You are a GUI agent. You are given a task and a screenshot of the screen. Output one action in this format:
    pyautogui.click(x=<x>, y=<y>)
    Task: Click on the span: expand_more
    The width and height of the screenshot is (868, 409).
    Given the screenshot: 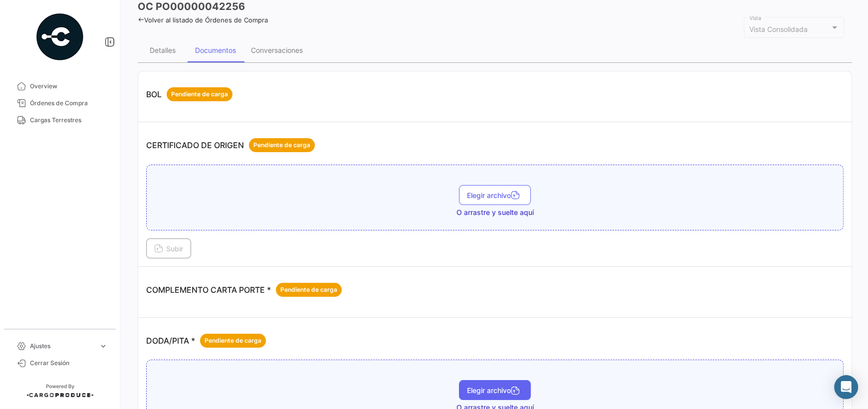 What is the action you would take?
    pyautogui.click(x=103, y=346)
    